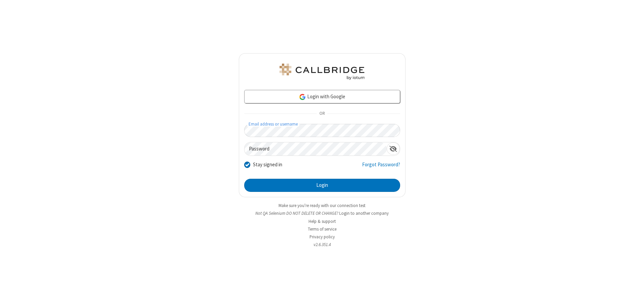 This screenshot has height=306, width=644. Describe the element at coordinates (268, 165) in the screenshot. I see `label: Stay signed in` at that location.